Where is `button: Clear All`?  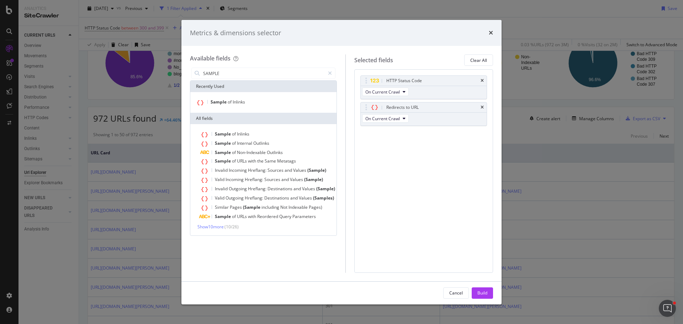 button: Clear All is located at coordinates (479, 60).